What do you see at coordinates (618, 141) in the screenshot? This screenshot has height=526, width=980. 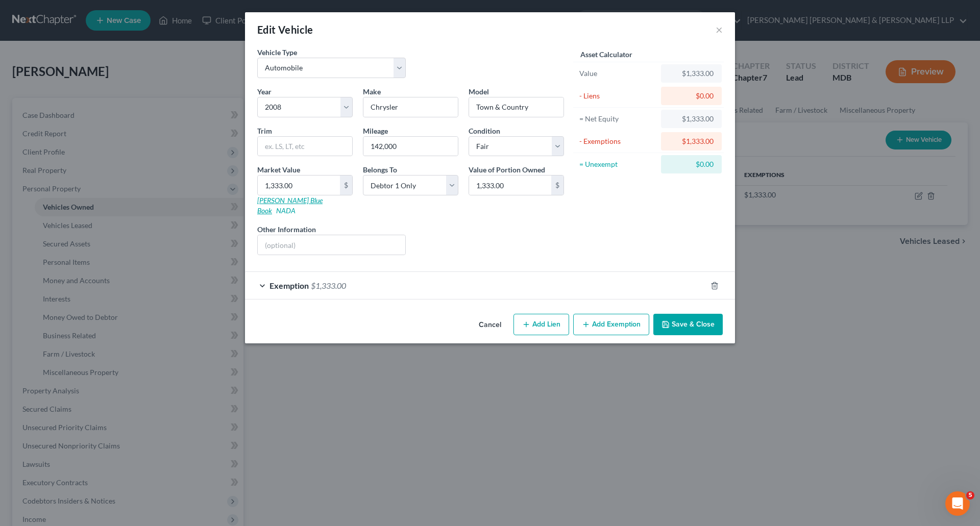 I see `div: - Exemptions` at bounding box center [618, 141].